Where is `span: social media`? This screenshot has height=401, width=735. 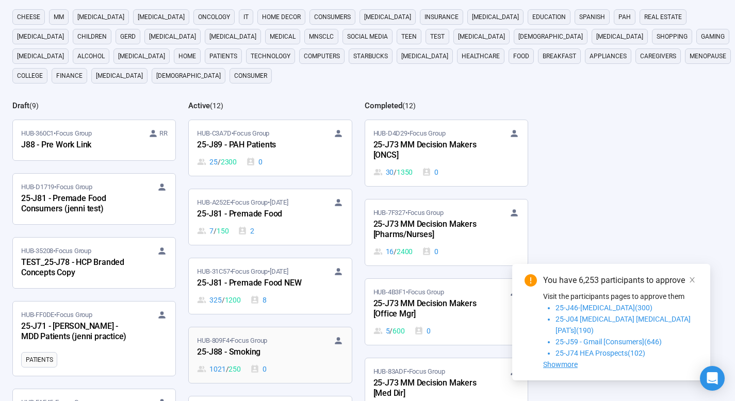
span: social media is located at coordinates (367, 37).